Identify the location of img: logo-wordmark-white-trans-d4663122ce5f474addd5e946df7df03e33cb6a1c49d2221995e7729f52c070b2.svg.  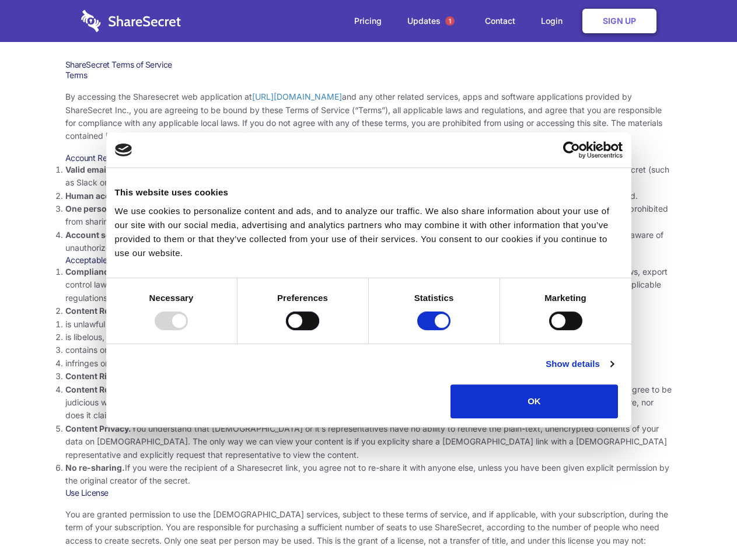
(131, 21).